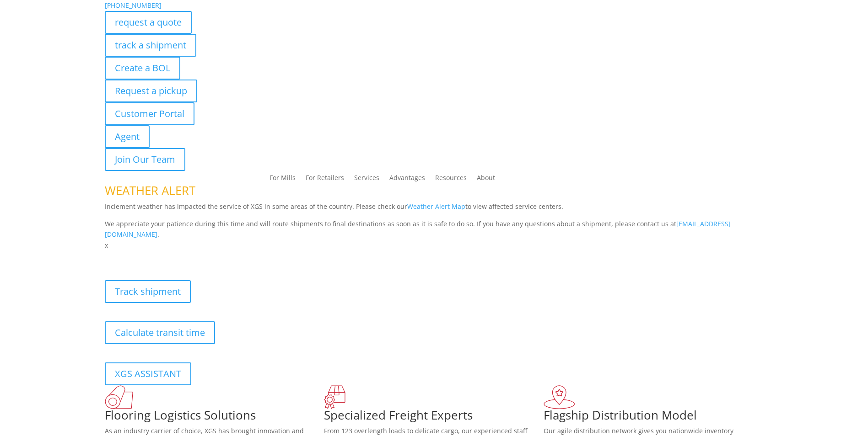 The width and height of the screenshot is (868, 436). What do you see at coordinates (160, 333) in the screenshot?
I see `a: Calculate transit time` at bounding box center [160, 333].